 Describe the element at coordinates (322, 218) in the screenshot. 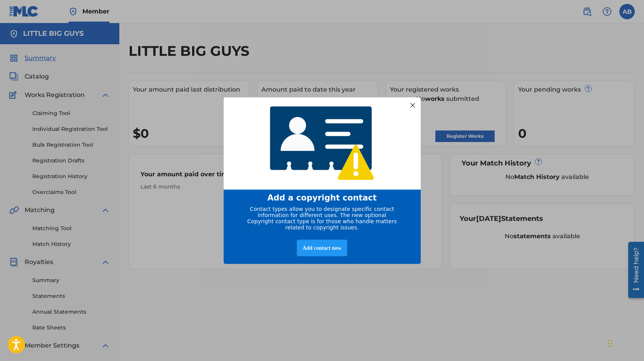

I see `span: Contact types allow you to designate specific contact information for different uses. The new opt...` at that location.